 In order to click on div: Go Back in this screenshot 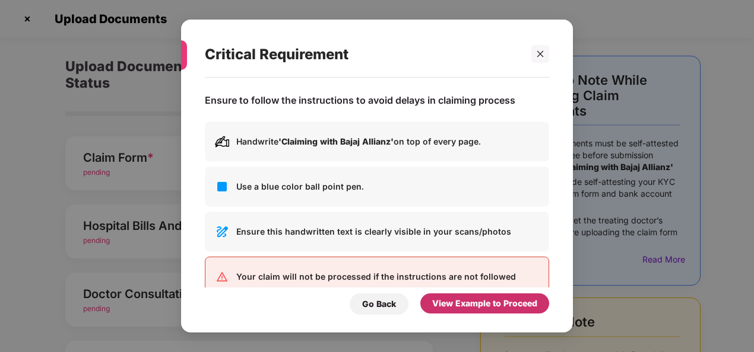, I will do `click(379, 304)`.